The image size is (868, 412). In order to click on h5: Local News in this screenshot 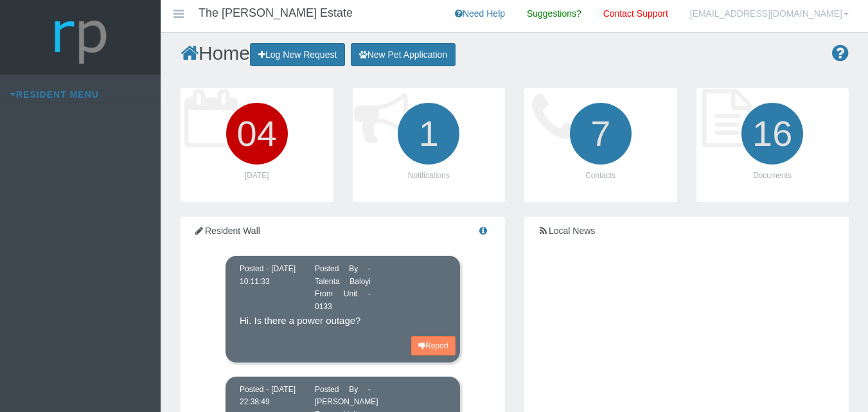, I will do `click(686, 231)`.